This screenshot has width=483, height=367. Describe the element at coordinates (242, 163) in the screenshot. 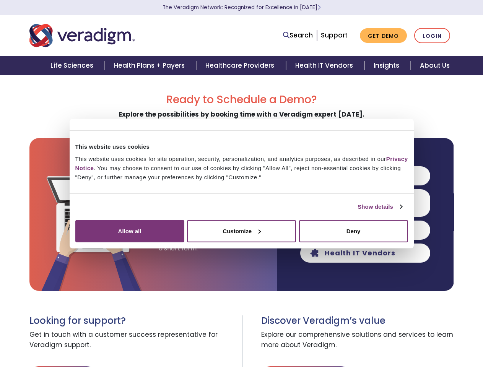

I see `a: Privacy Notice` at that location.